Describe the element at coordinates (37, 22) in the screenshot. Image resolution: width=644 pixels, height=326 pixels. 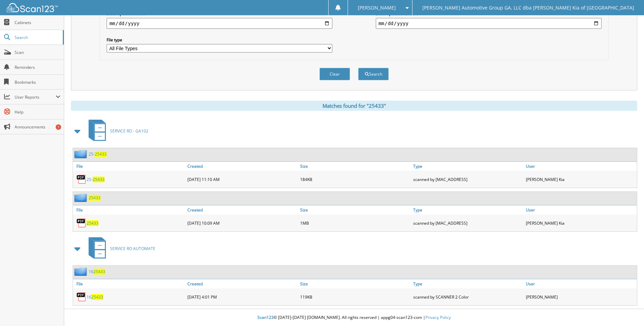
I see `span: Cabinets` at that location.